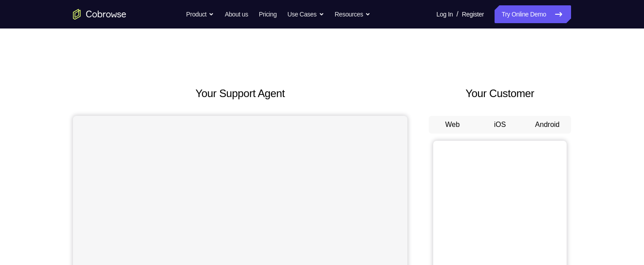 Image resolution: width=644 pixels, height=265 pixels. Describe the element at coordinates (268, 14) in the screenshot. I see `a: Pricing` at that location.